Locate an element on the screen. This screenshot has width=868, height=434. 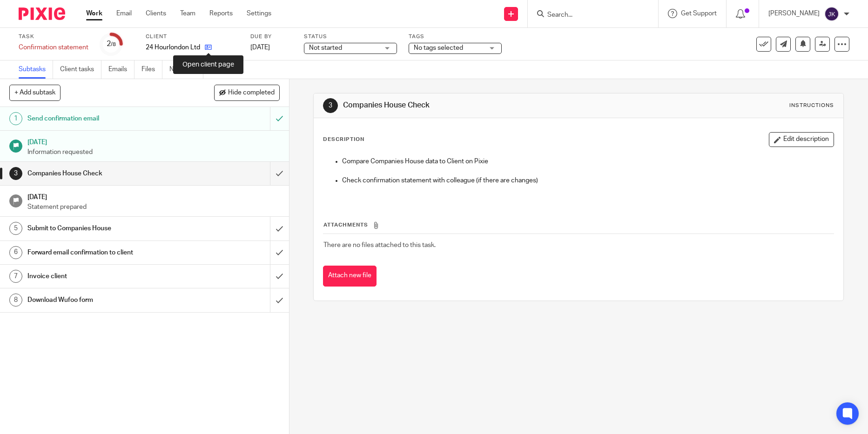
div: Confirmation statement is located at coordinates (54, 48).